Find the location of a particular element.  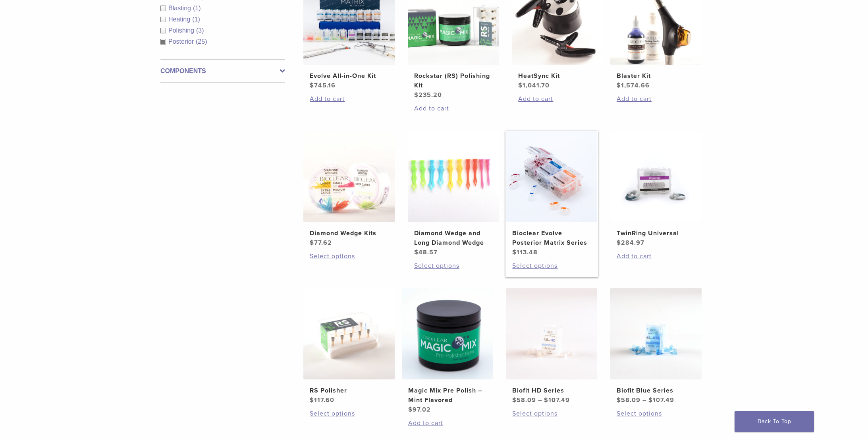

a: Select options for “Biofit HD Series” is located at coordinates (552, 413).